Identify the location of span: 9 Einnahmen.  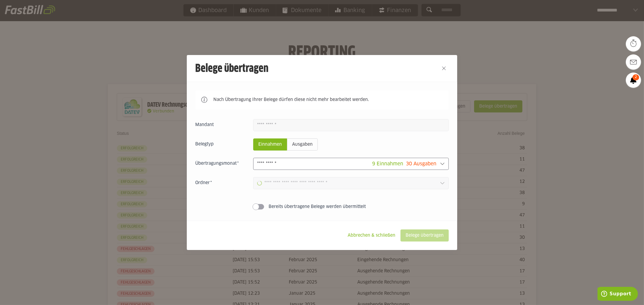
(387, 164).